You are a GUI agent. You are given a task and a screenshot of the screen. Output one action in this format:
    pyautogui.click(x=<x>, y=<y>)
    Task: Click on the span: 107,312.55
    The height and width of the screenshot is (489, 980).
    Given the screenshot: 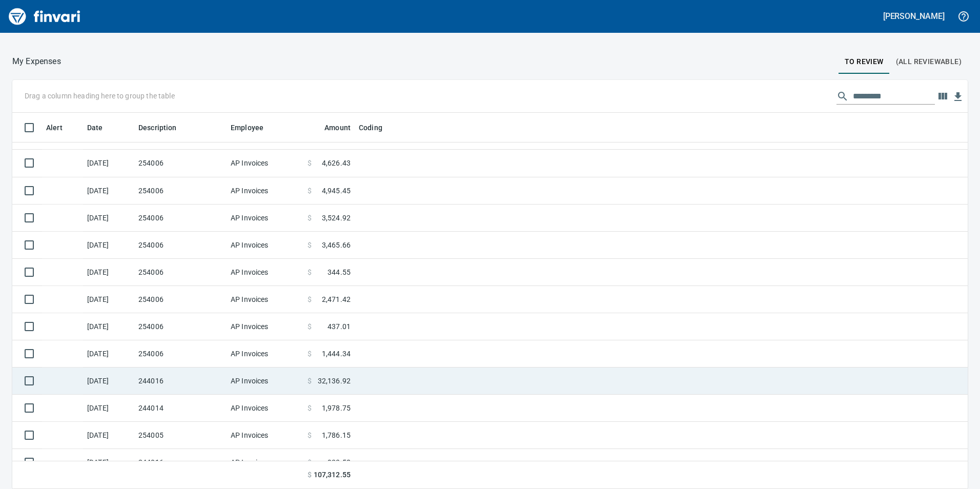 What is the action you would take?
    pyautogui.click(x=332, y=475)
    